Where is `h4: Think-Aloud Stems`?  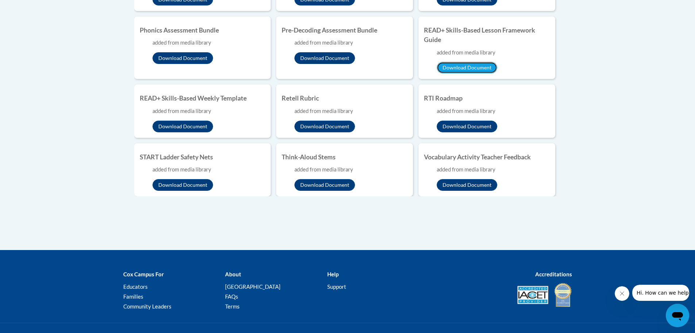 h4: Think-Aloud Stems is located at coordinates (345, 157).